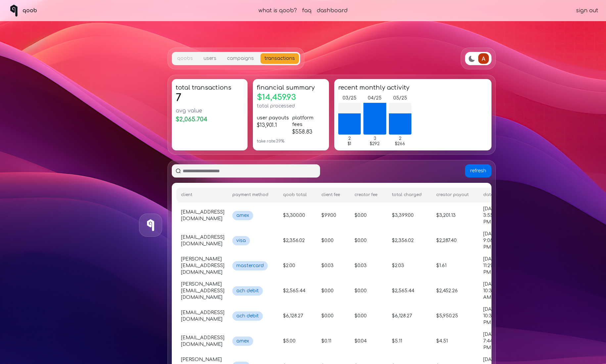  What do you see at coordinates (442, 341) in the screenshot?
I see `span: $4.51` at bounding box center [442, 341].